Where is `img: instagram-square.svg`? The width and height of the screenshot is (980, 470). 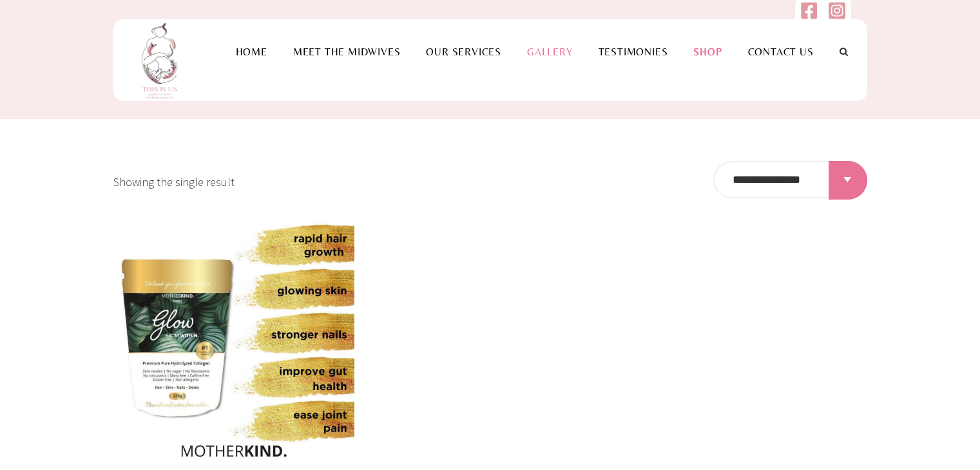
img: instagram-square.svg is located at coordinates (836, 10).